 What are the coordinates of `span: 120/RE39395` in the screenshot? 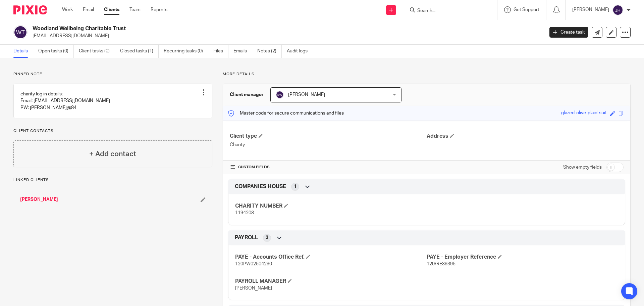 It's located at (441, 264).